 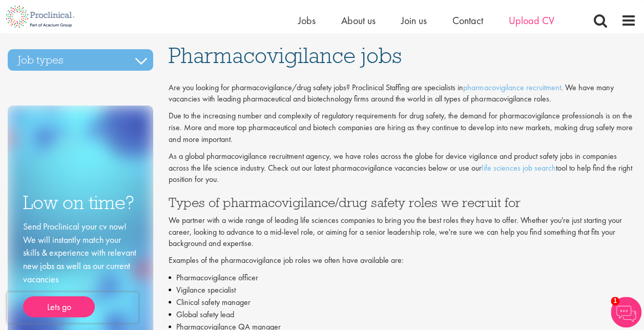 I want to click on a: pharmacovigilance recruitment, so click(x=512, y=87).